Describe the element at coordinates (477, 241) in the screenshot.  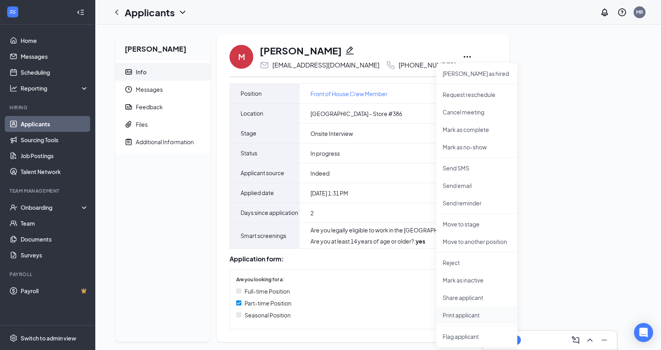
I see `p: Move to another position` at that location.